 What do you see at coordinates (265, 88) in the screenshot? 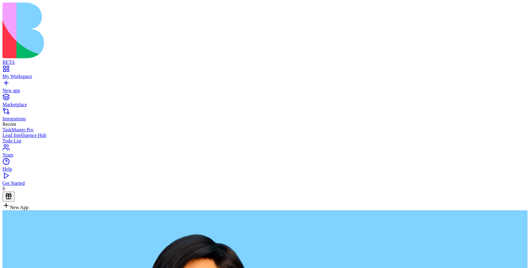
I see `a: New app` at bounding box center [265, 88].